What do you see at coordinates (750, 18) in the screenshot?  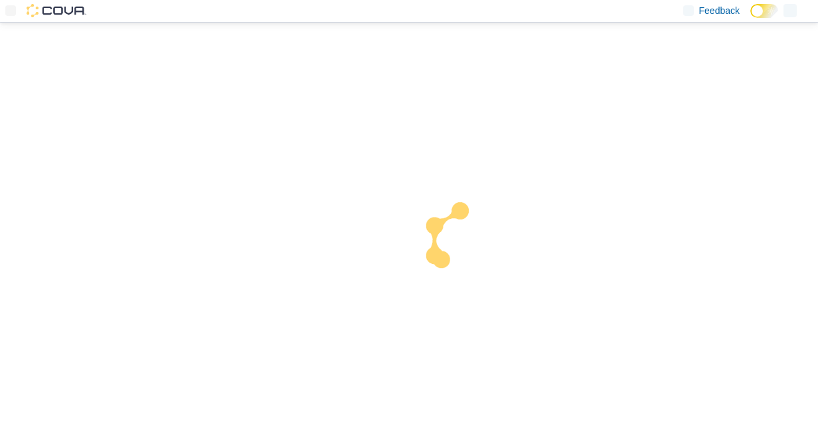 I see `span: Dark Mode` at bounding box center [750, 18].